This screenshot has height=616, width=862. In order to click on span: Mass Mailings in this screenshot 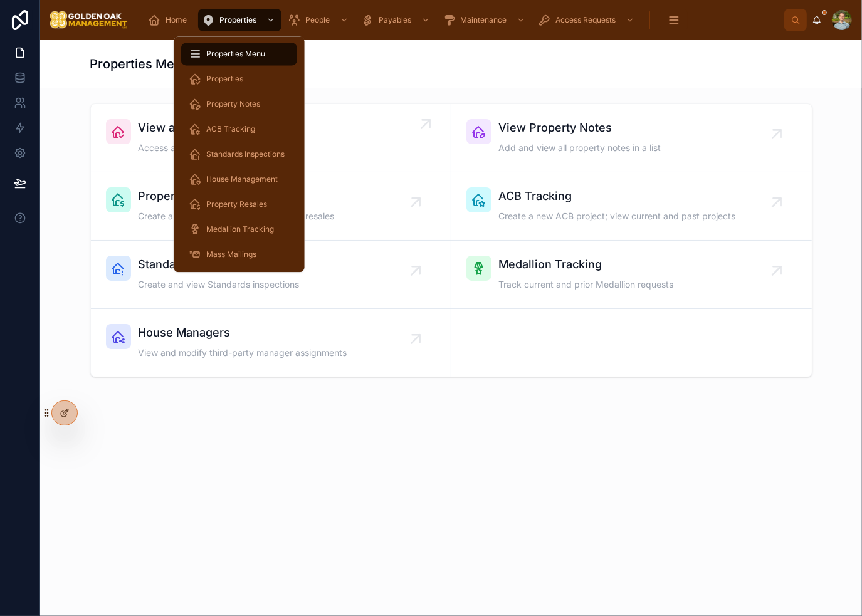, I will do `click(231, 255)`.